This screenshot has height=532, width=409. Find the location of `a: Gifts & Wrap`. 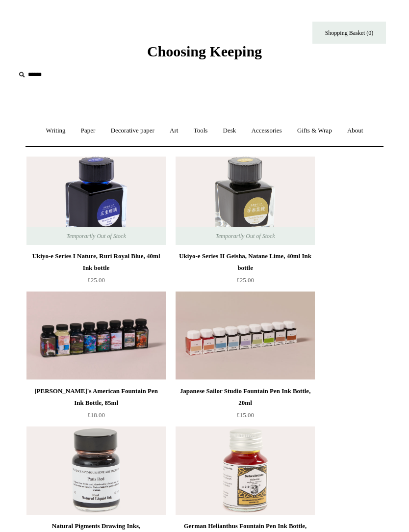

a: Gifts & Wrap is located at coordinates (314, 130).